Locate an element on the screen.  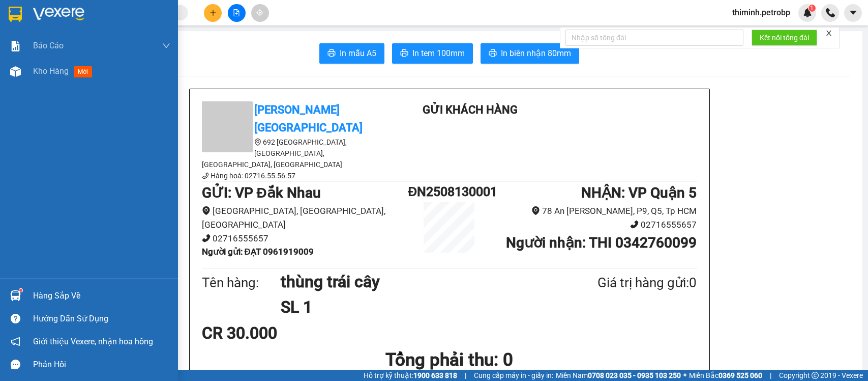
span: Giới thiệu Vexere, nhận hoa hồng is located at coordinates (93, 341).